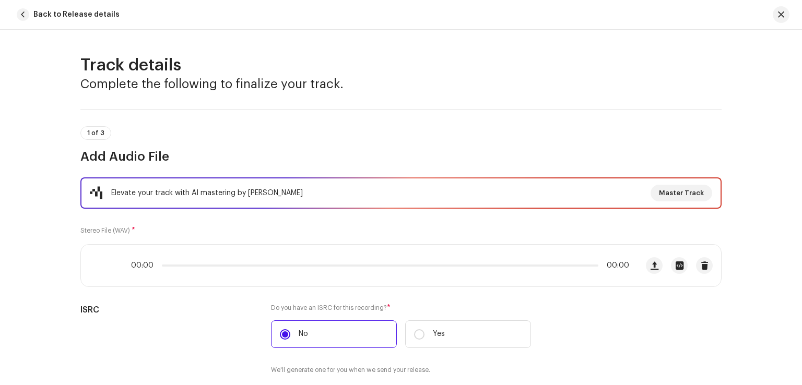 This screenshot has height=385, width=802. I want to click on h3: Complete the following to finalize your track., so click(401, 84).